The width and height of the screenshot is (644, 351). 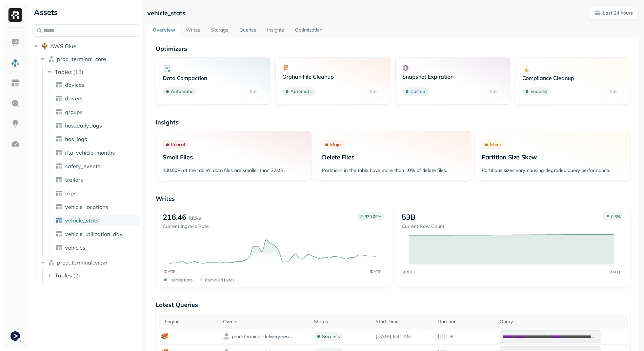 I want to click on a: hos_logs, so click(x=97, y=139).